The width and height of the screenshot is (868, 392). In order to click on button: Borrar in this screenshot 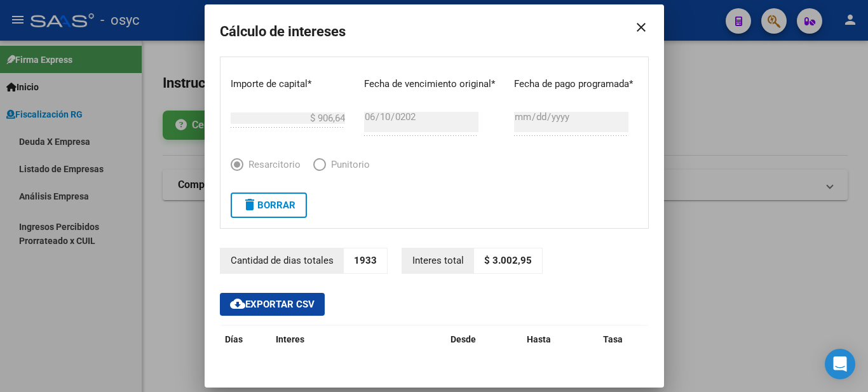, I will do `click(269, 205)`.